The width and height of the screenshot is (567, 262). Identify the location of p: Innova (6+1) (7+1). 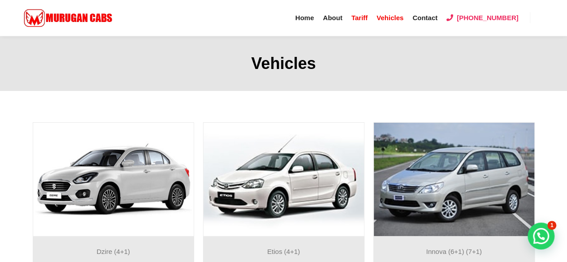
(454, 252).